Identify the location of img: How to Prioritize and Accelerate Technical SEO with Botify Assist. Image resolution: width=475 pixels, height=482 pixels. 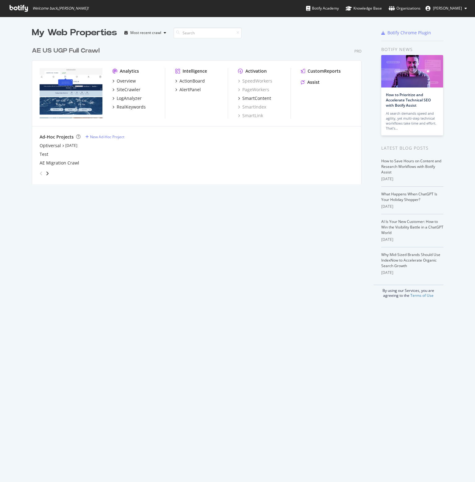
(412, 71).